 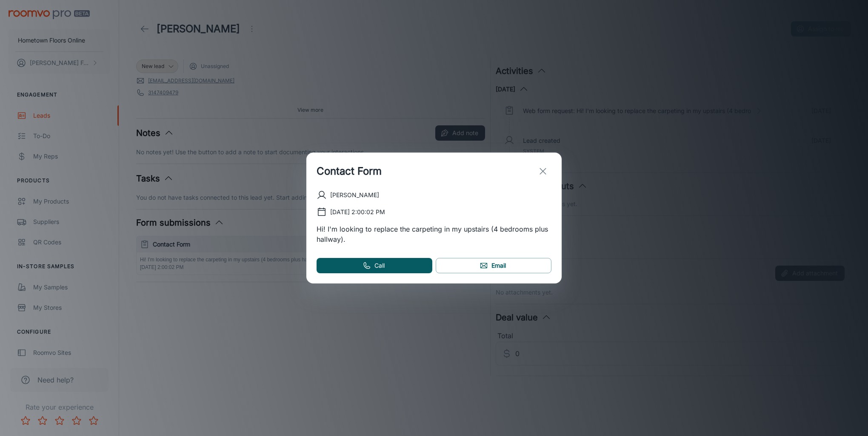 I want to click on button: exit, so click(x=543, y=172).